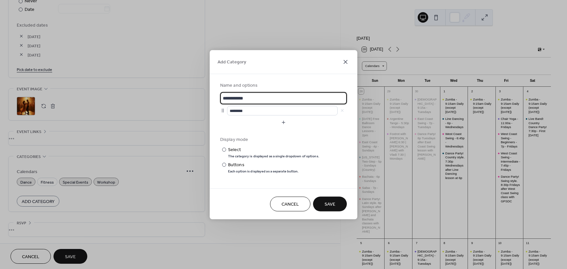 Image resolution: width=567 pixels, height=269 pixels. Describe the element at coordinates (263, 171) in the screenshot. I see `div: Each option is displayed as a separate button.` at that location.